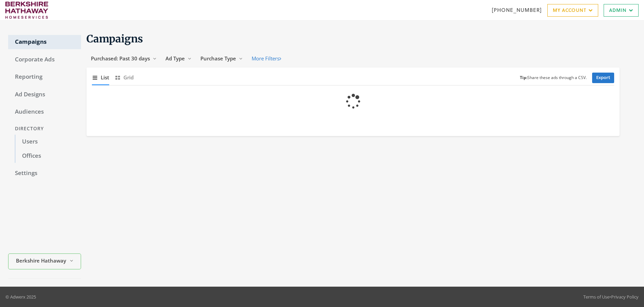  I want to click on a: Reporting, so click(44, 77).